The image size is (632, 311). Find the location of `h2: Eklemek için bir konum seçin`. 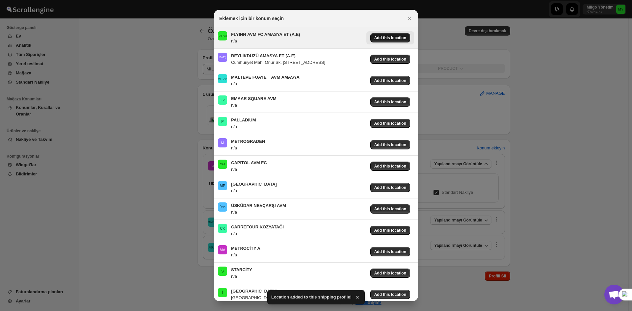

h2: Eklemek için bir konum seçin is located at coordinates (251, 18).